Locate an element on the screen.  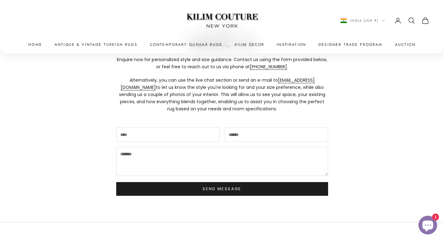
a: Home is located at coordinates (35, 45).